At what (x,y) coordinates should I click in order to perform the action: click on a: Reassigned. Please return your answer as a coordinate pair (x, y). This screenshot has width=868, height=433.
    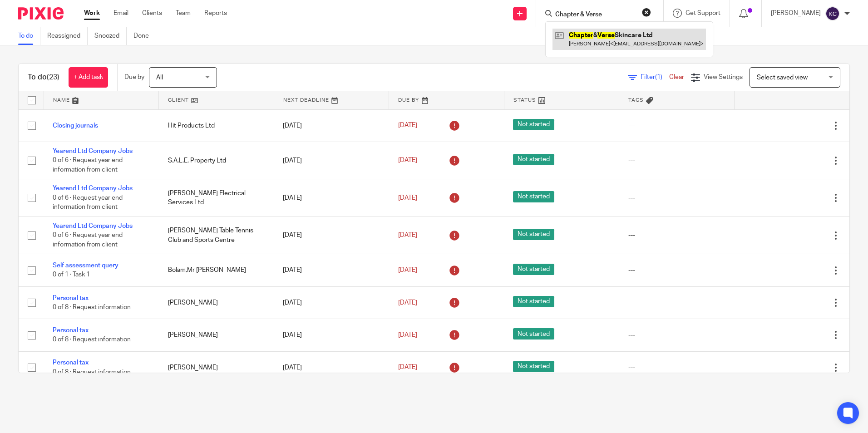
    Looking at the image, I should click on (67, 36).